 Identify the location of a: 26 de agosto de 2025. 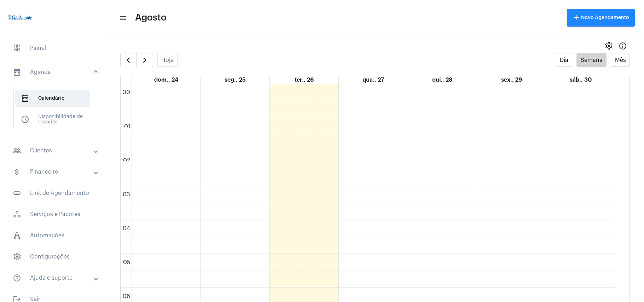
(304, 80).